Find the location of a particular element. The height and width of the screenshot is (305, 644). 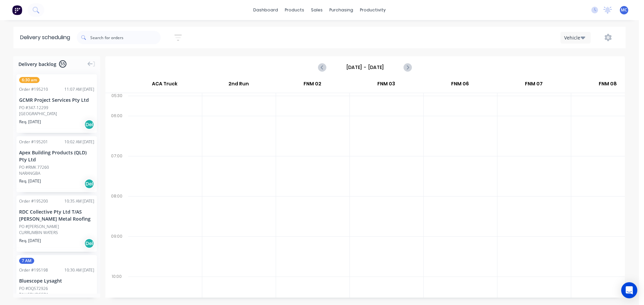

div: sales is located at coordinates (317, 10).